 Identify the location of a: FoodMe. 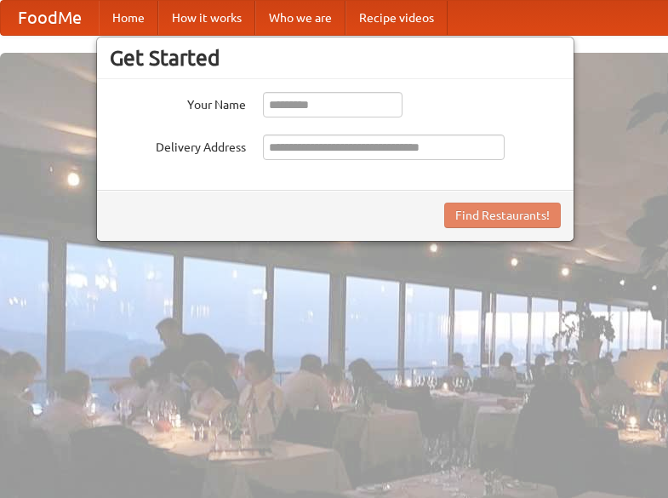
(49, 18).